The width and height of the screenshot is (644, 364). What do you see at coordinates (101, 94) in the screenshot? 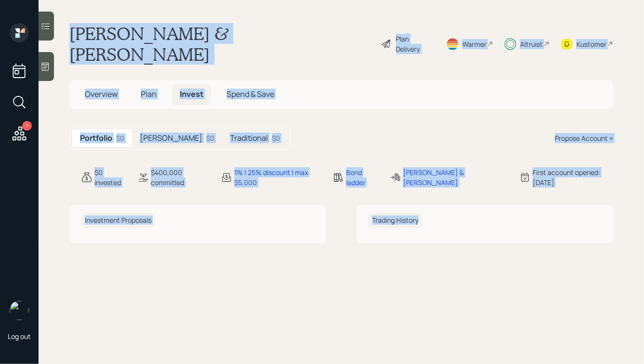
I see `span: Overview` at bounding box center [101, 94].